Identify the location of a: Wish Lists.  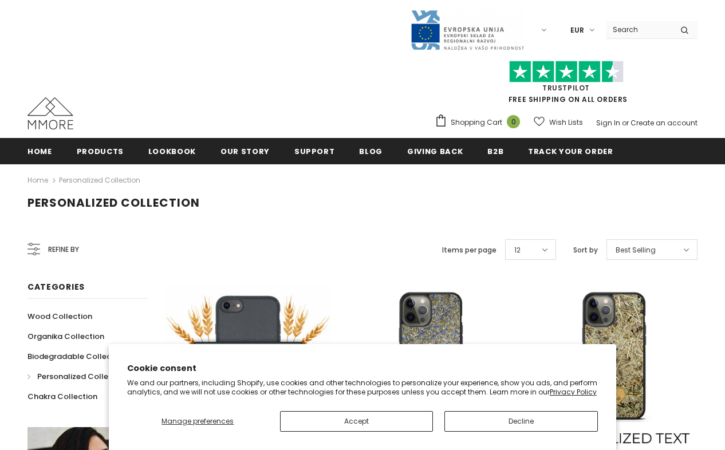
(558, 122).